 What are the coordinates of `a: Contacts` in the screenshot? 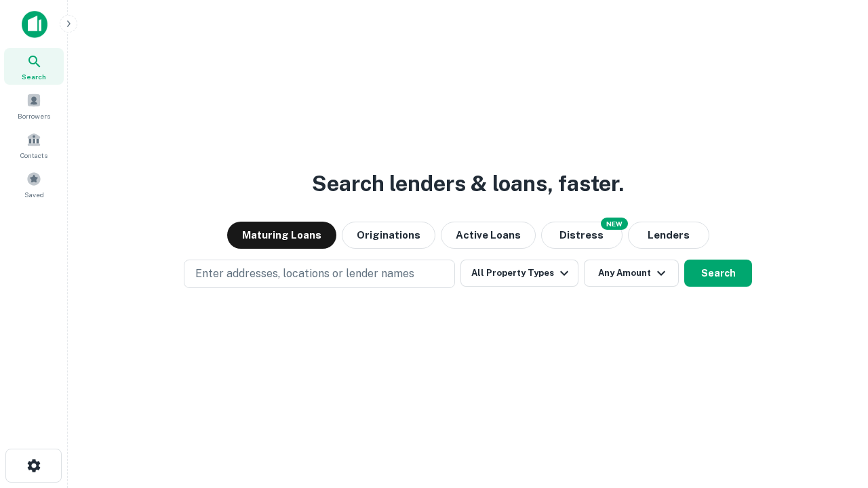 It's located at (34, 145).